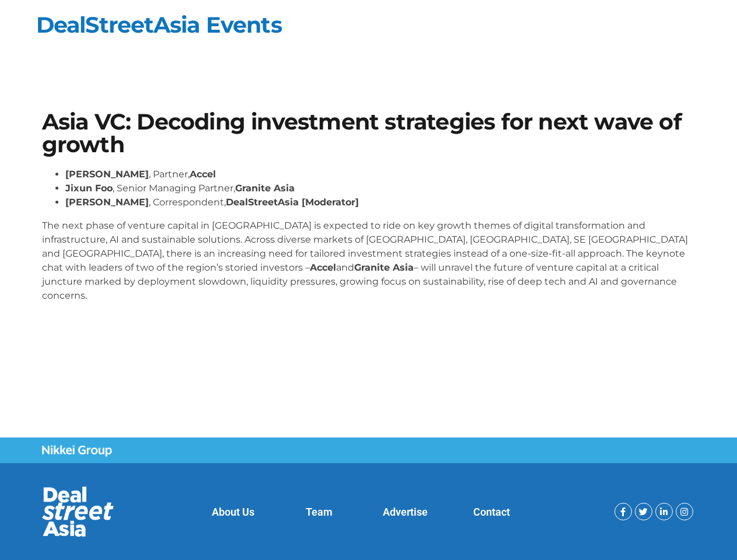  What do you see at coordinates (380, 202) in the screenshot?
I see `li: , Correspondent,` at bounding box center [380, 202].